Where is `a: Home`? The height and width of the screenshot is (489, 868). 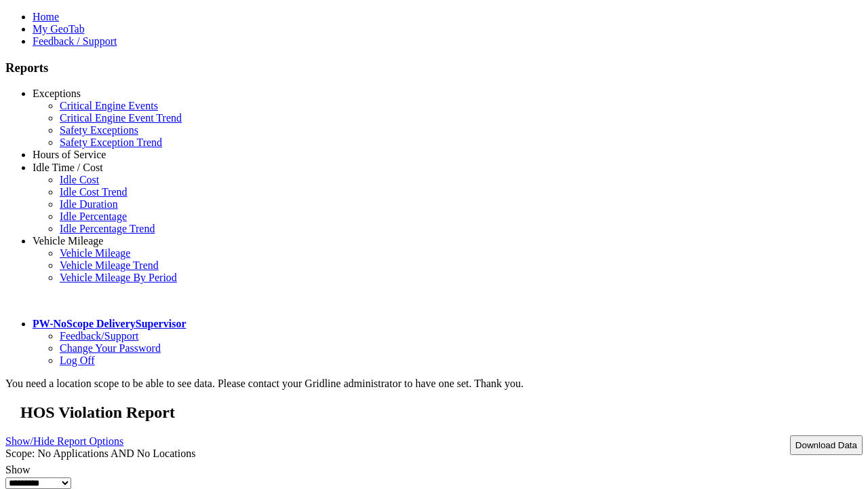
a: Home is located at coordinates (45, 16).